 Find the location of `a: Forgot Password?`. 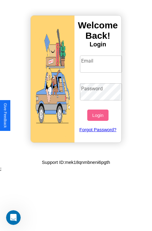

a: Forgot Password? is located at coordinates (98, 129).